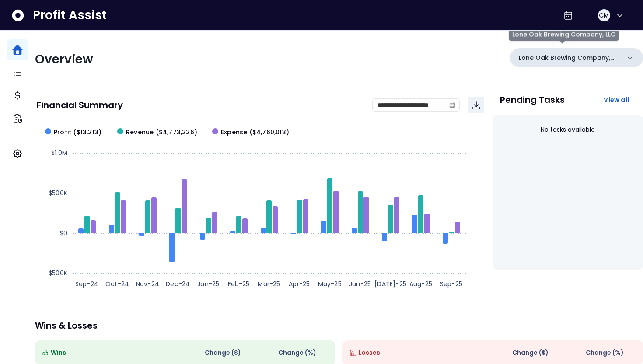  Describe the element at coordinates (177, 284) in the screenshot. I see `text: Dec-24` at that location.